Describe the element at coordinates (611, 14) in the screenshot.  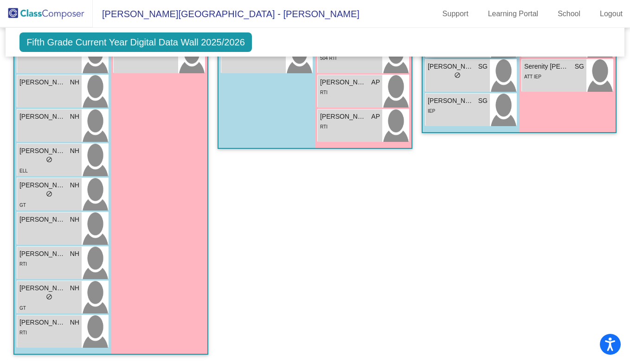
I see `a: Logout` at that location.